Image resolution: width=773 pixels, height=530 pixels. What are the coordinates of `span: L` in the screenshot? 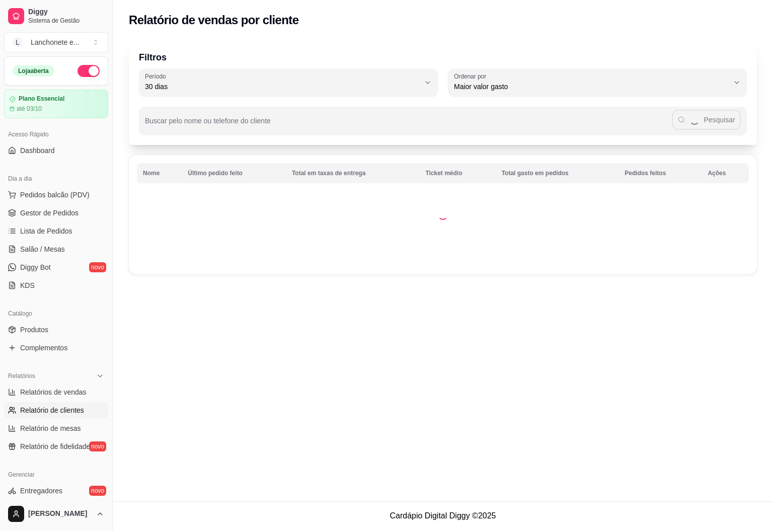 It's located at (18, 42).